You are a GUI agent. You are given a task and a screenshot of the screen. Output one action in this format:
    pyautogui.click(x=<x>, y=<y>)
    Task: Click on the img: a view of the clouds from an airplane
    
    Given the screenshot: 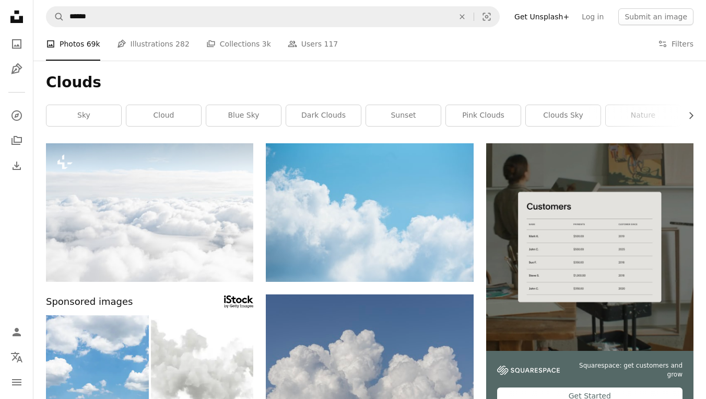 What is the action you would take?
    pyautogui.click(x=149, y=212)
    